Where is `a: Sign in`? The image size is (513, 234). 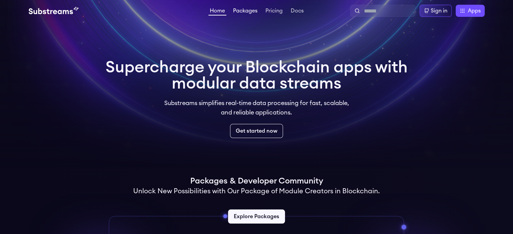 a: Sign in is located at coordinates (436, 11).